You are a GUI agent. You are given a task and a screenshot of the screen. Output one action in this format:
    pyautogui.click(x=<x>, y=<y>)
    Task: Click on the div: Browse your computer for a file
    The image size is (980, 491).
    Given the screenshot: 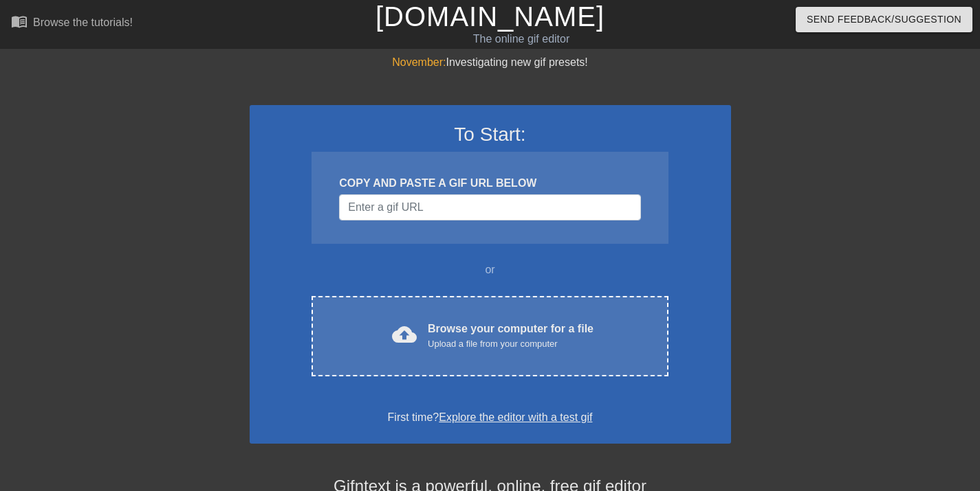 What is the action you would take?
    pyautogui.click(x=510, y=336)
    